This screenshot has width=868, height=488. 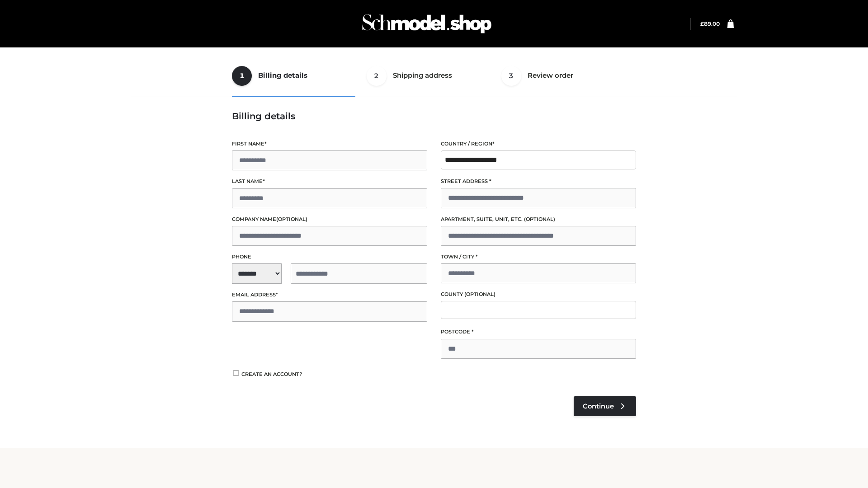 I want to click on label: Postcode, so click(x=538, y=331).